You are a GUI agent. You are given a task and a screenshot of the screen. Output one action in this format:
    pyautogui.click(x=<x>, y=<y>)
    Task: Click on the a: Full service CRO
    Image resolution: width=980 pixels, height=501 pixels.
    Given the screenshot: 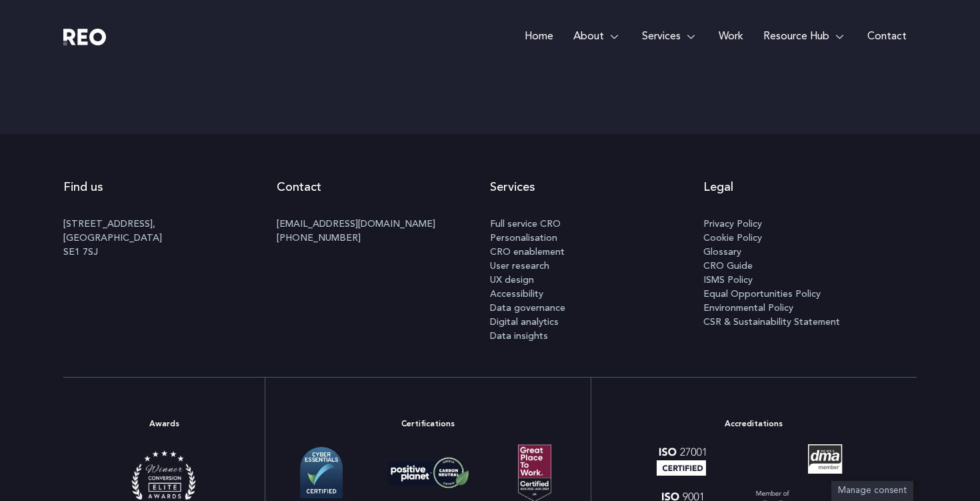 What is the action you would take?
    pyautogui.click(x=597, y=223)
    